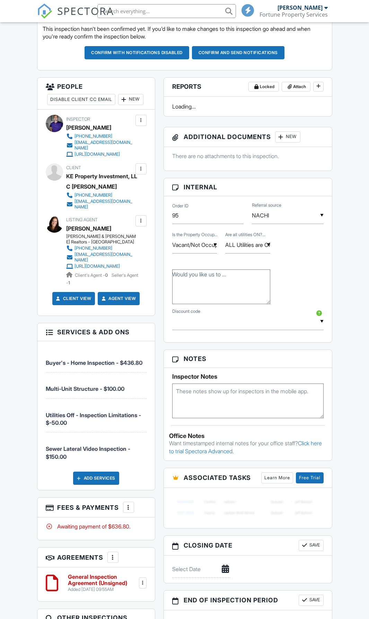 This screenshot has width=369, height=619. Describe the element at coordinates (73, 299) in the screenshot. I see `a: Client View` at that location.